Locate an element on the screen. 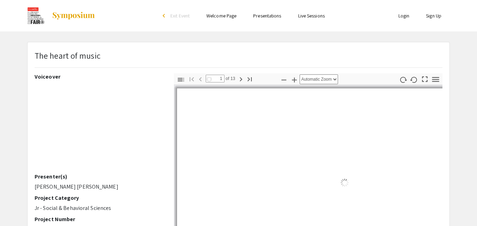  span: Exit Event is located at coordinates (180, 16).